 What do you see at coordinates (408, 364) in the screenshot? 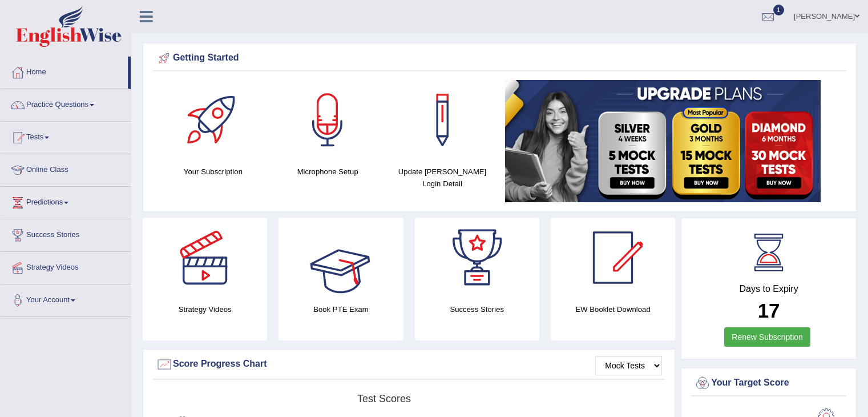
I see `div: Score Progress Chart` at bounding box center [408, 364].